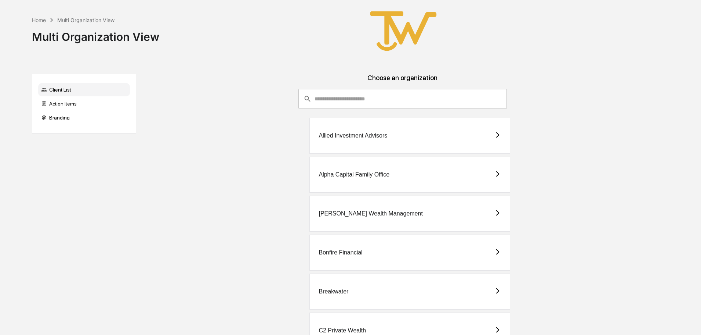  Describe the element at coordinates (333, 291) in the screenshot. I see `div: Breakwater` at that location.